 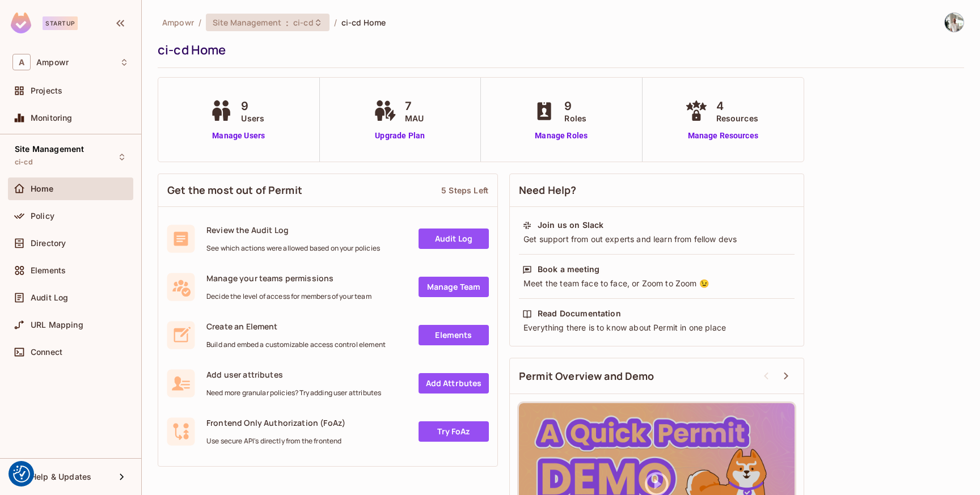 What do you see at coordinates (22, 474) in the screenshot?
I see `img: Revisit consent button` at bounding box center [22, 474].